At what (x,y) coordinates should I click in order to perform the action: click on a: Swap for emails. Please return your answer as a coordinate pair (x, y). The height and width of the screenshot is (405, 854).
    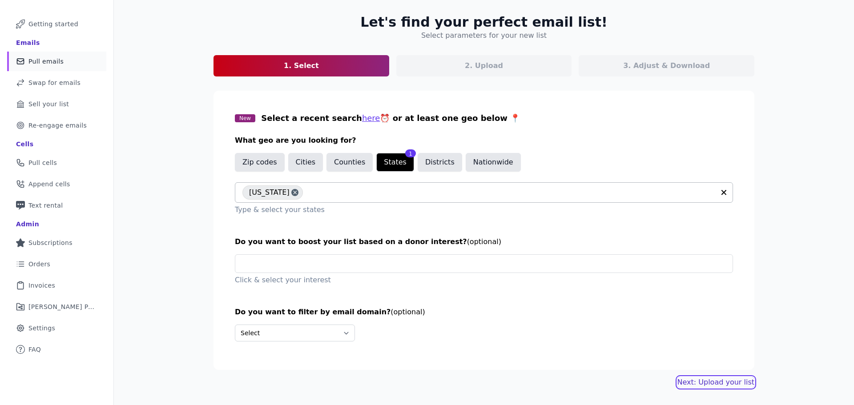
    Looking at the image, I should click on (56, 83).